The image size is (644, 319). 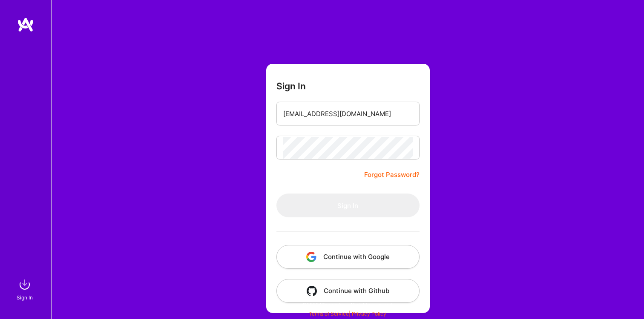 What do you see at coordinates (348, 257) in the screenshot?
I see `button: Continue with Google` at bounding box center [348, 257].